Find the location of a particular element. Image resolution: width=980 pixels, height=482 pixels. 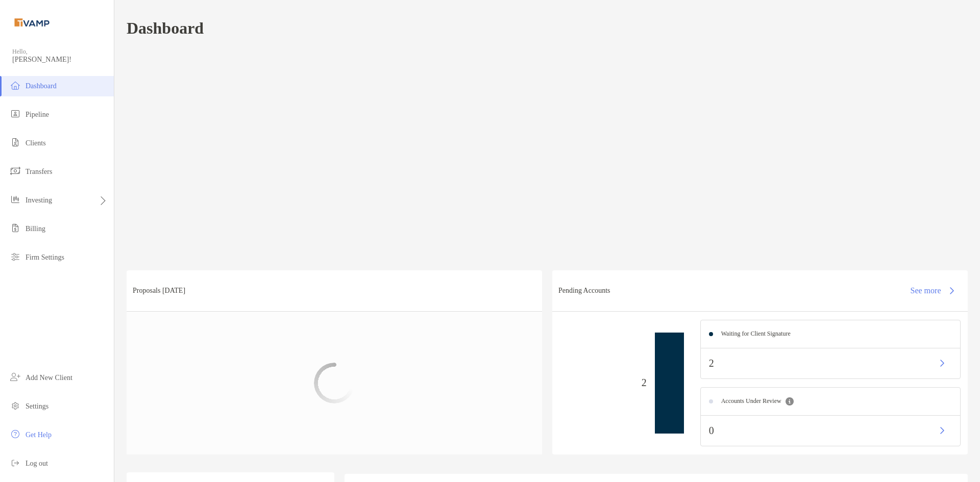

img: logout icon is located at coordinates (15, 463).